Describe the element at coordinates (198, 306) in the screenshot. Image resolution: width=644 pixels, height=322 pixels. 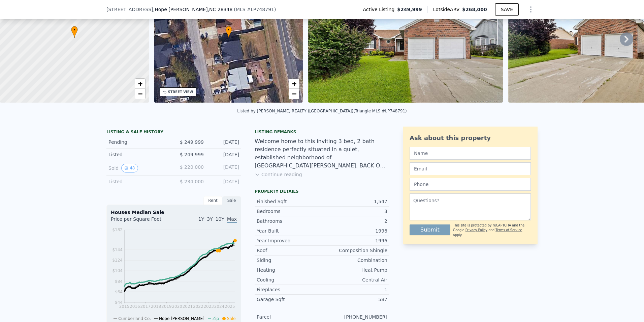
I see `tspan: 2022` at that location.